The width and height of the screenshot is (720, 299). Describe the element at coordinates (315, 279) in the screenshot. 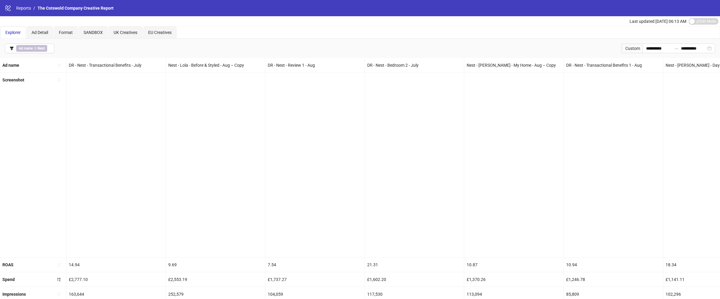

I see `div: £1,737.27` at that location.